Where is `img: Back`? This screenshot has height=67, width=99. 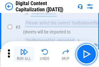
img: Back is located at coordinates (9, 6).